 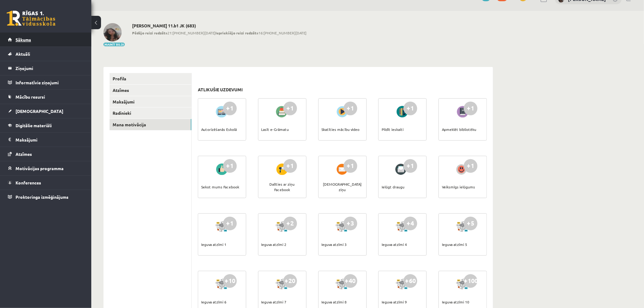 I want to click on div: Ieguva atzīmi 5, so click(x=454, y=244).